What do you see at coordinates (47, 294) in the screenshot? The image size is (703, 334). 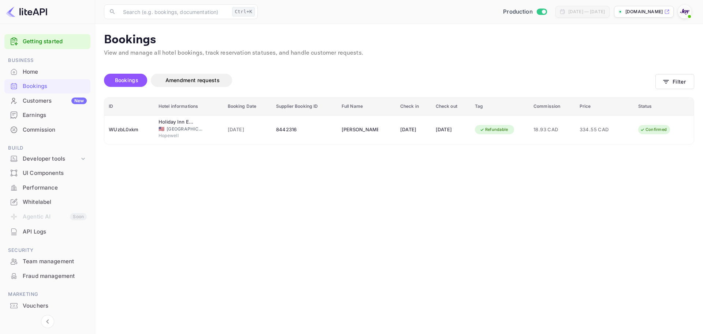 I see `span: Marketing` at bounding box center [47, 294].